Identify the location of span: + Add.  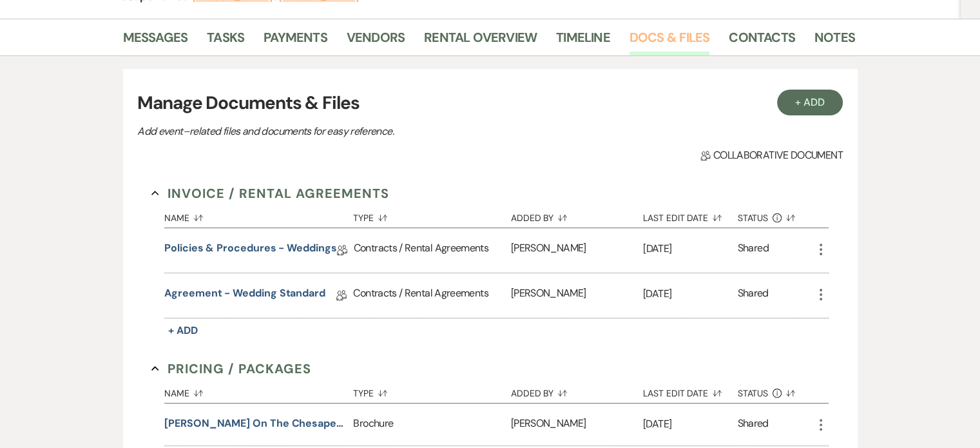
(183, 330).